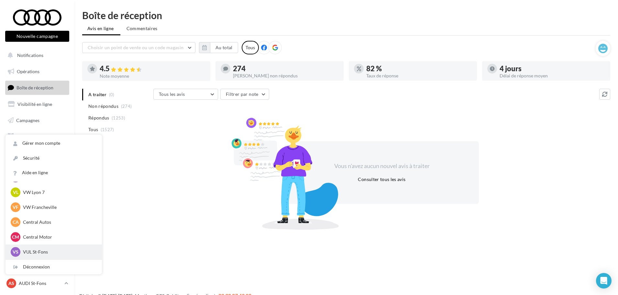 This screenshot has height=295, width=618. What do you see at coordinates (152, 69) in the screenshot?
I see `div: 4.5` at bounding box center [152, 69].